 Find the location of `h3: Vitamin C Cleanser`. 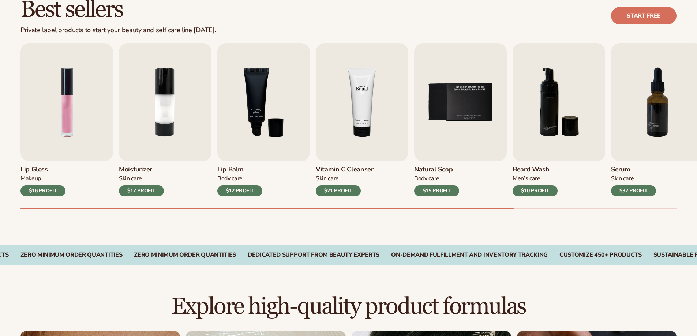

h3: Vitamin C Cleanser is located at coordinates (345, 170).